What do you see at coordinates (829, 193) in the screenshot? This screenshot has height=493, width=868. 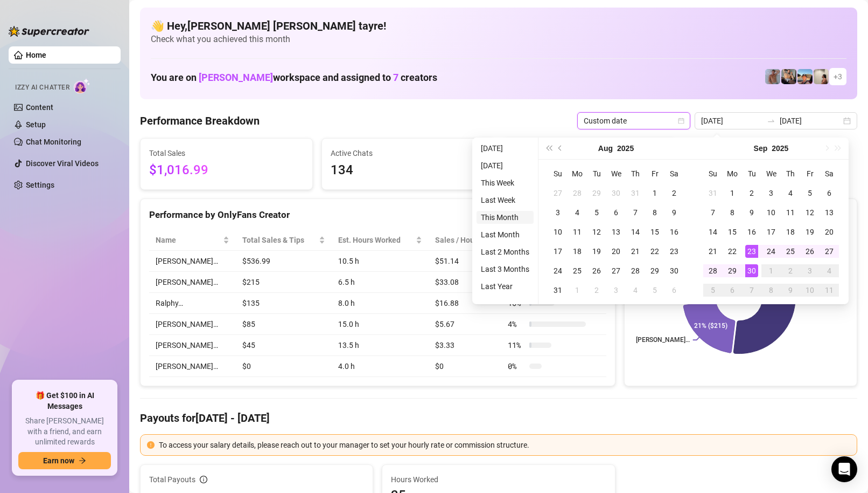 I see `td: 2025-09-06` at bounding box center [829, 193].